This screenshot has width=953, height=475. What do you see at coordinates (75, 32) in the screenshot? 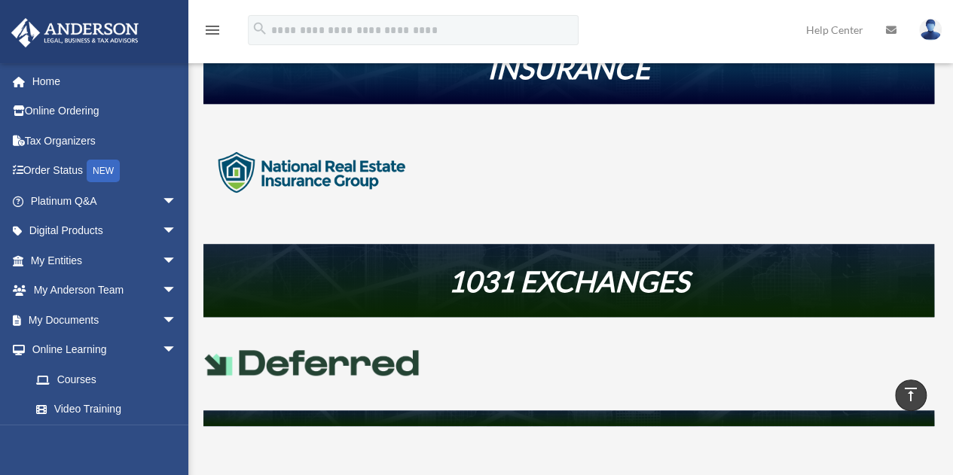
I see `img: Anderson Advisors Platinum Portal` at bounding box center [75, 32].